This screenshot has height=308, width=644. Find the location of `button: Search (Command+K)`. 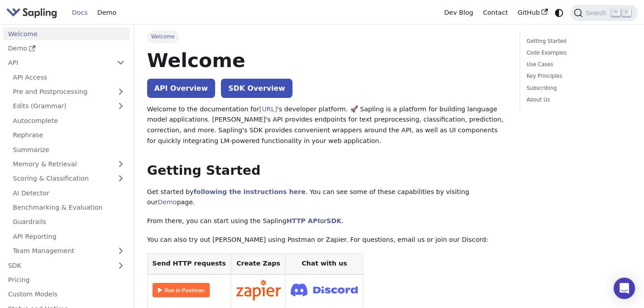

button: Search (Command+K) is located at coordinates (604, 13).